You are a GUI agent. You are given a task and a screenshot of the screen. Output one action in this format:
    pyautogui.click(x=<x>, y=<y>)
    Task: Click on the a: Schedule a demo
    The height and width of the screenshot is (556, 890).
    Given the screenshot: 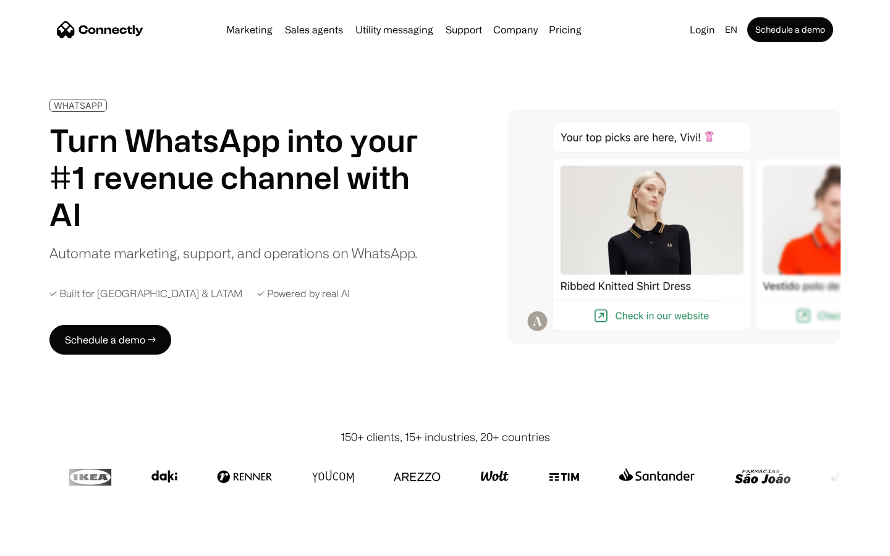 What is the action you would take?
    pyautogui.click(x=790, y=30)
    